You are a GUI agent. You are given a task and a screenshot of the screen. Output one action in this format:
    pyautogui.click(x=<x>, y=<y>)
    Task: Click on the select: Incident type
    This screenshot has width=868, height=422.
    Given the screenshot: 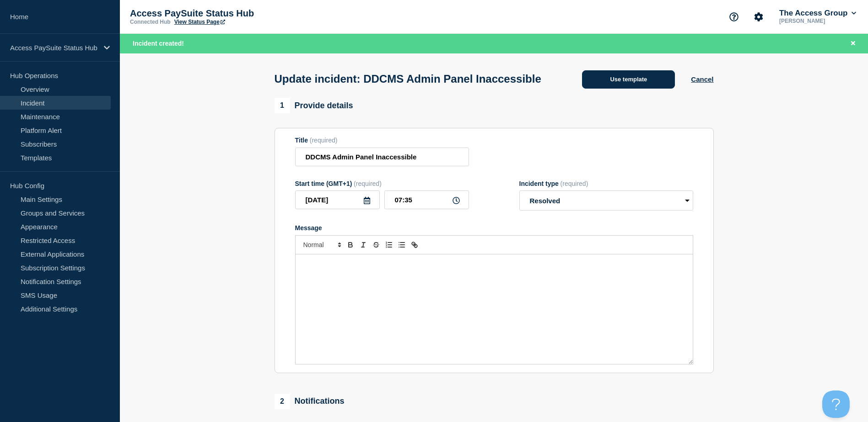 What is the action you would take?
    pyautogui.click(x=606, y=200)
    